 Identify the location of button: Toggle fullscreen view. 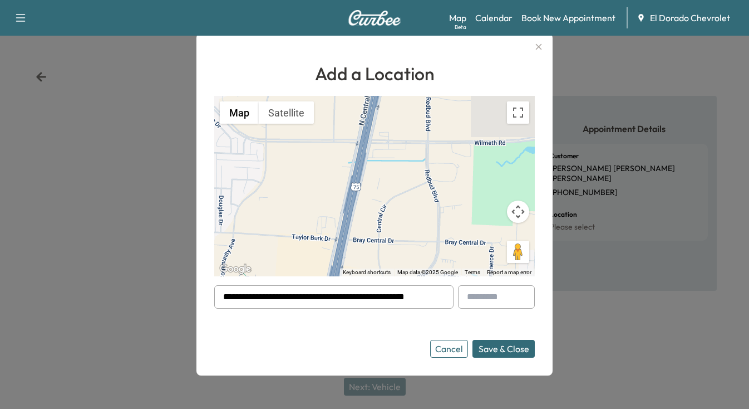
(518, 112).